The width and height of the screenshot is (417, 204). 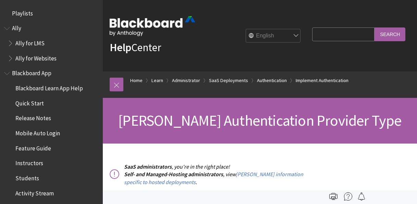 I want to click on span: Blackboard App, so click(x=32, y=72).